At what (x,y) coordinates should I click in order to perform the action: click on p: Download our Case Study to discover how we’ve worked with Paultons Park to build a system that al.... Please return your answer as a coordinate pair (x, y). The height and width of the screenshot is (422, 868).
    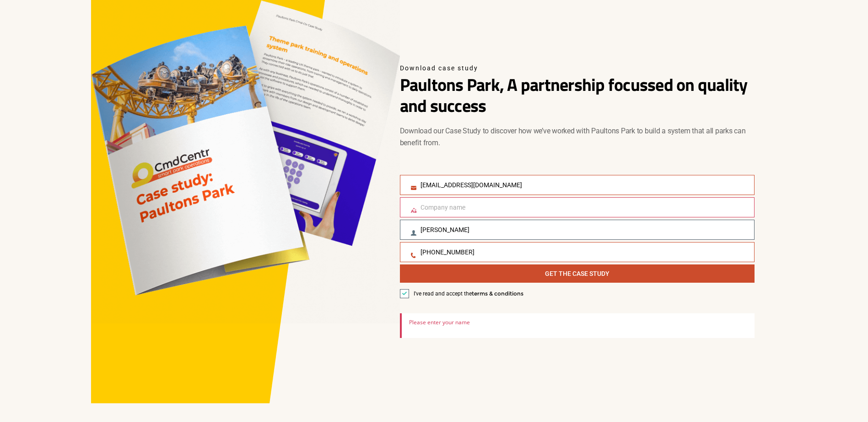
    Looking at the image, I should click on (577, 137).